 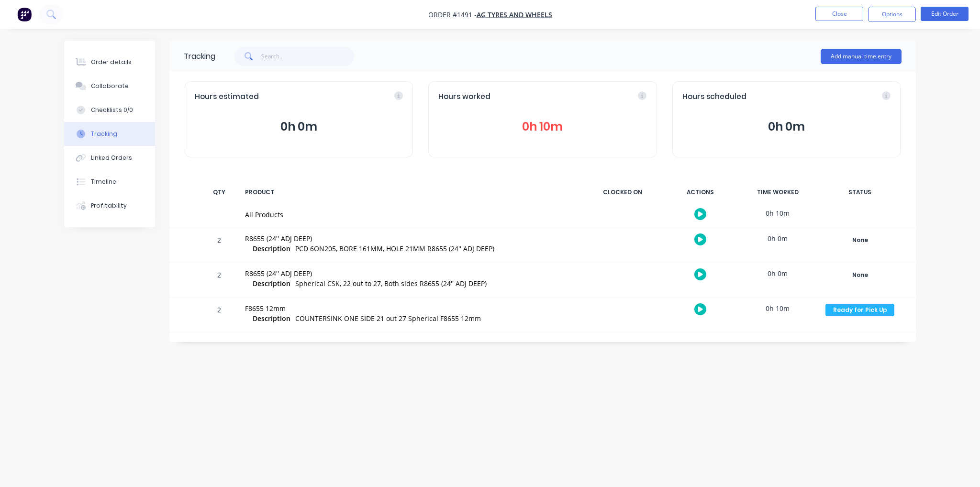 I want to click on span: AG Tyres and Wheels, so click(x=514, y=14).